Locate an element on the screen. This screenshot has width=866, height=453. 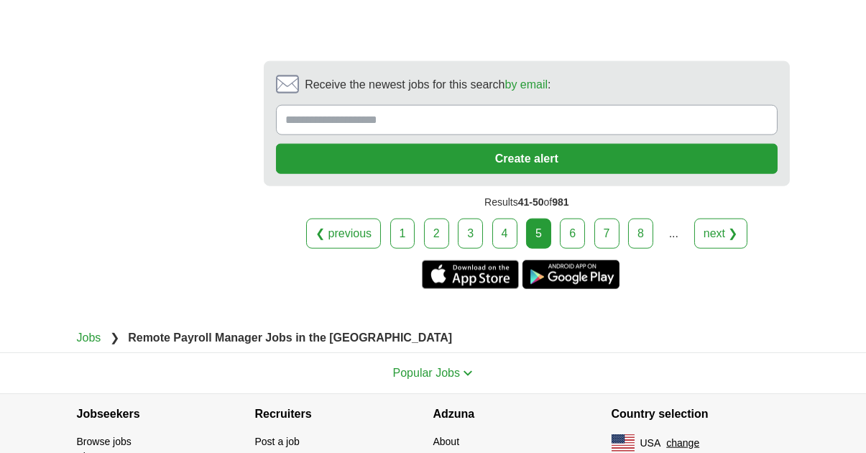
a: 3 is located at coordinates (470, 234).